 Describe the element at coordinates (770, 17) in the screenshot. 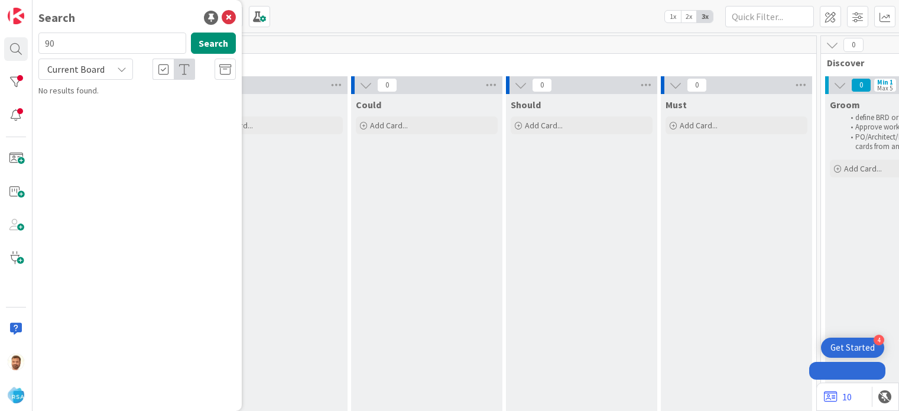

I see `input: Quick Filter...` at that location.